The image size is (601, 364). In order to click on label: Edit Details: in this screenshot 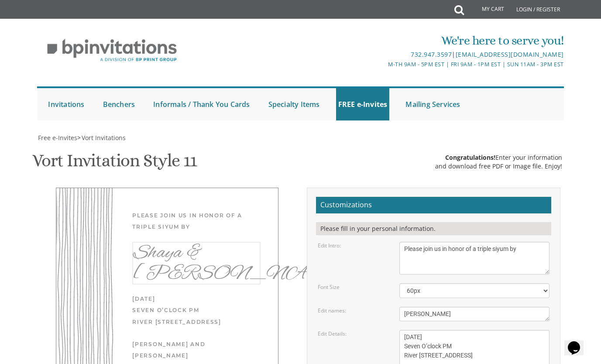, I will do `click(332, 333)`.